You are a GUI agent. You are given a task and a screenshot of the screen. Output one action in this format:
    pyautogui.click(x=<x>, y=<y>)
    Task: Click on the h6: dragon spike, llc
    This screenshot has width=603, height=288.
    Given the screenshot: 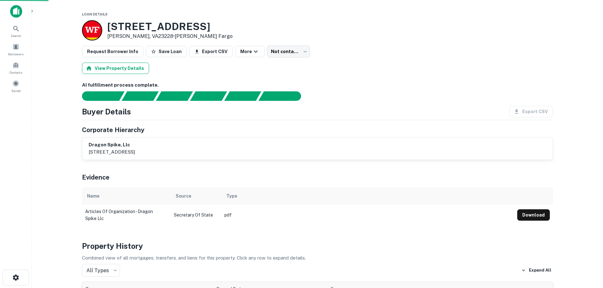 What is the action you would take?
    pyautogui.click(x=112, y=145)
    